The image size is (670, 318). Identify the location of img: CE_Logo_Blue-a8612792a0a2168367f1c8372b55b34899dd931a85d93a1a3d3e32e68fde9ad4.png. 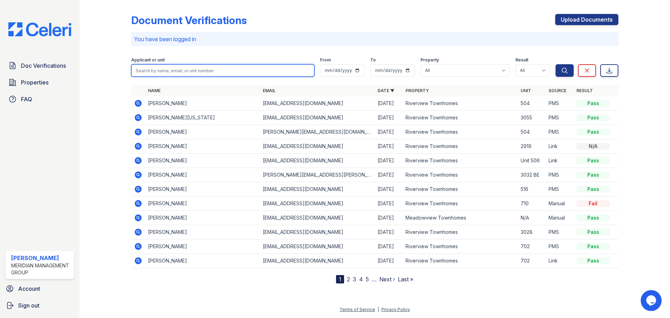
(40, 29).